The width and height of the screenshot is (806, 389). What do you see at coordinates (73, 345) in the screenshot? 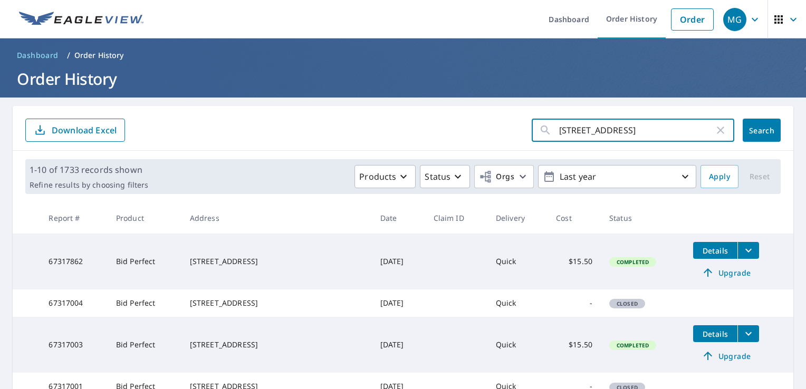
I see `td: 67317003` at bounding box center [73, 345].